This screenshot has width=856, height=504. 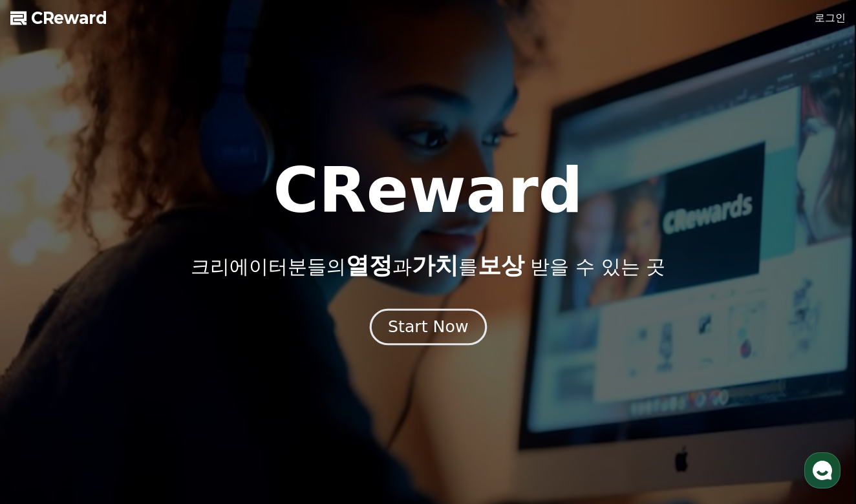 I want to click on span: CReward, so click(x=69, y=18).